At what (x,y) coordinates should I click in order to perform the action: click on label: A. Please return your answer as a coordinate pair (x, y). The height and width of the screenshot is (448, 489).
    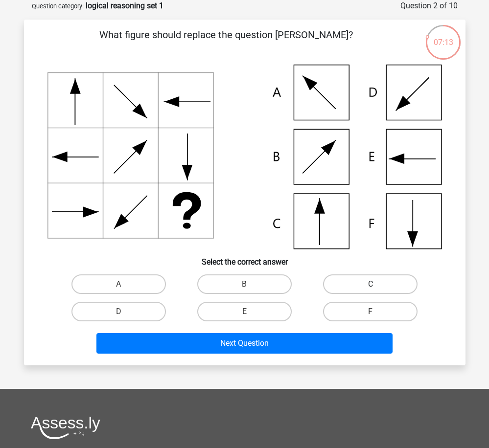
    Looking at the image, I should click on (118, 284).